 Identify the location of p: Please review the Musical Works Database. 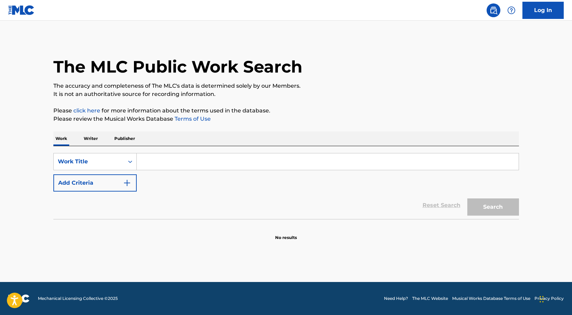
(286, 119).